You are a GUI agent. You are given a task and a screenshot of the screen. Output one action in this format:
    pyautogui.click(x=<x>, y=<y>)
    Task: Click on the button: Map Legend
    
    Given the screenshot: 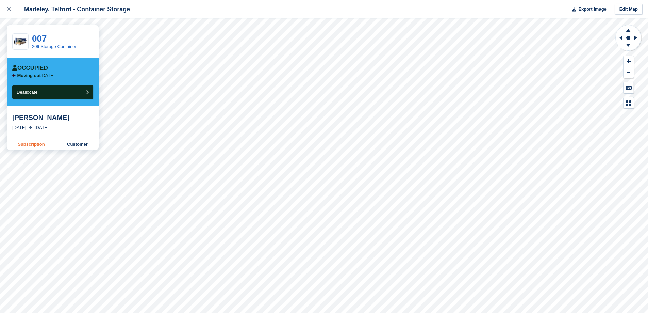 What is the action you would take?
    pyautogui.click(x=629, y=103)
    